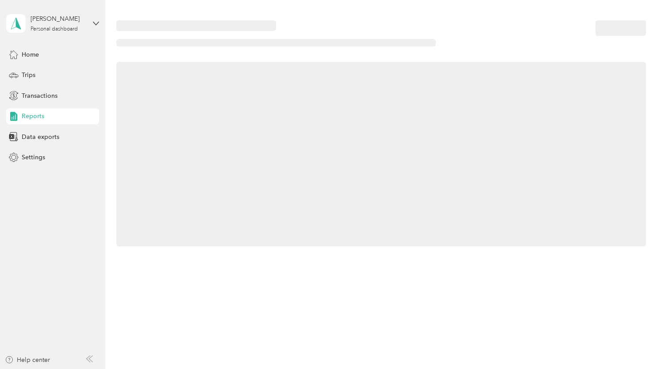 The width and height of the screenshot is (661, 369). Describe the element at coordinates (40, 137) in the screenshot. I see `span: Data exports` at that location.